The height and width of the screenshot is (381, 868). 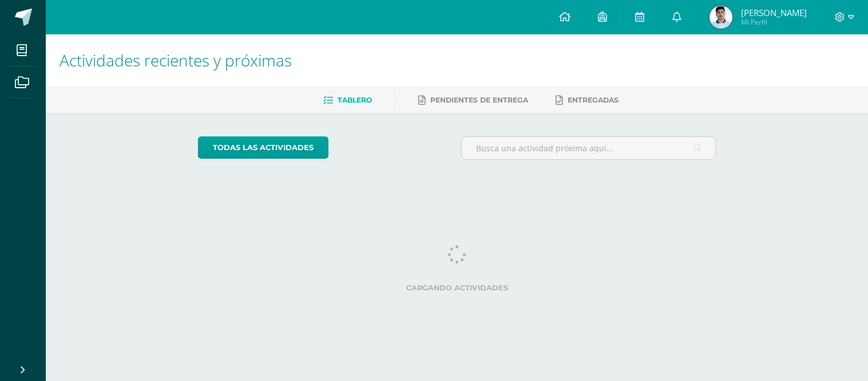 What do you see at coordinates (588, 100) in the screenshot?
I see `a: Entregadas` at bounding box center [588, 100].